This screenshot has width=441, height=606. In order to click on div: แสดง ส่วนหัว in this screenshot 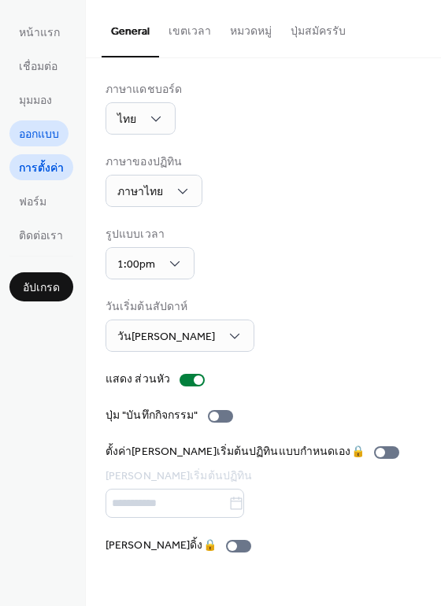, I will do `click(138, 379)`.